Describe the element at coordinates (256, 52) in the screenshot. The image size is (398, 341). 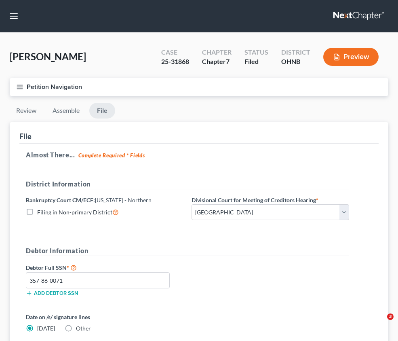
I see `div: Status` at that location.